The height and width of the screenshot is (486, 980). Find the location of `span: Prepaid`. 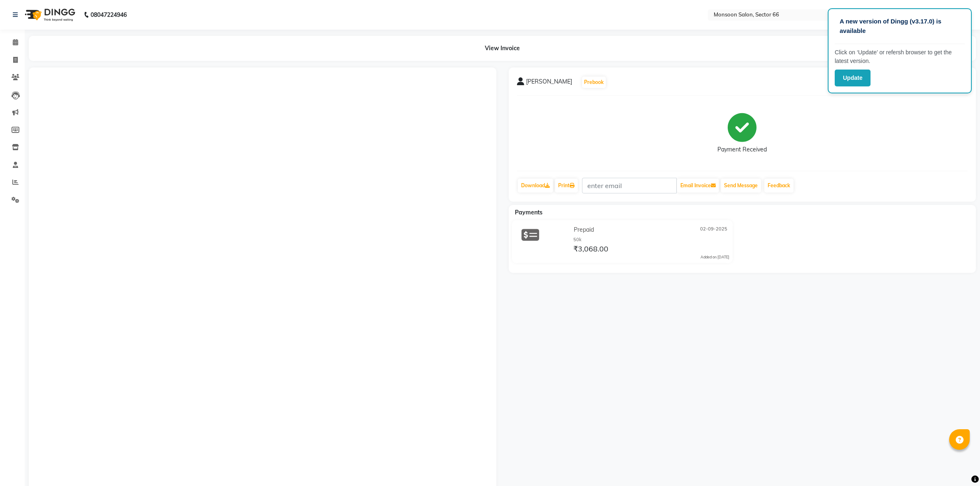

span: Prepaid is located at coordinates (583, 230).